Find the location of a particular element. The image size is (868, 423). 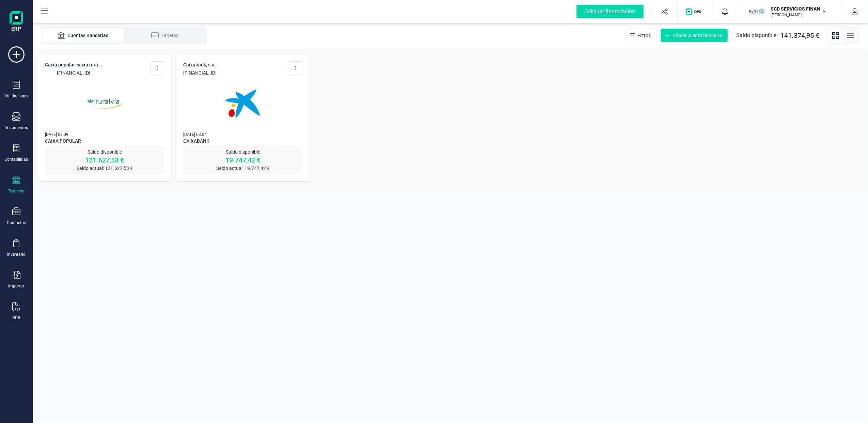

span: Filtros is located at coordinates (644, 36).